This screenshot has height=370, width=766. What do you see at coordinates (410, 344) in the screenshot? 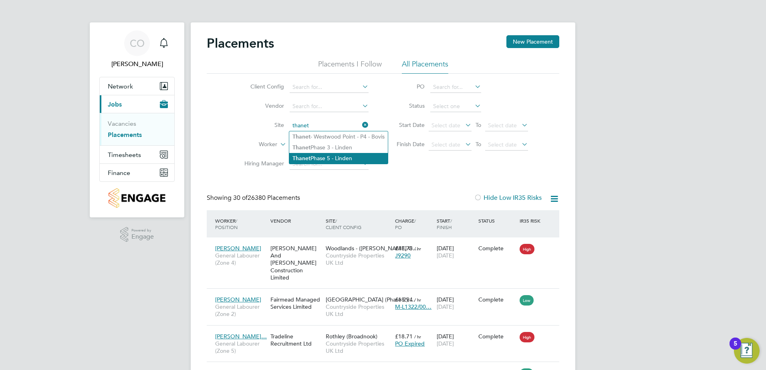
I see `span: PO Expired` at bounding box center [410, 344].